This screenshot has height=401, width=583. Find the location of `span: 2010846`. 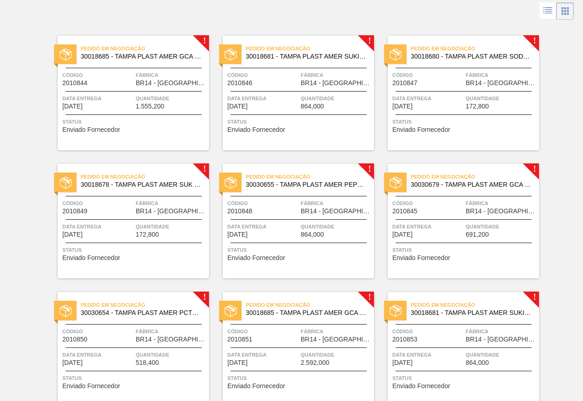

span: 2010846 is located at coordinates (240, 83).